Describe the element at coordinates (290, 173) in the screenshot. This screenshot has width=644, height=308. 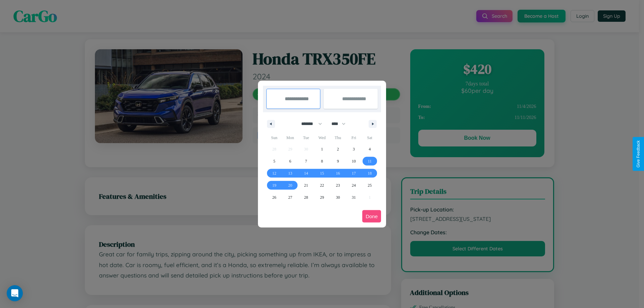
I see `button: 13` at that location.